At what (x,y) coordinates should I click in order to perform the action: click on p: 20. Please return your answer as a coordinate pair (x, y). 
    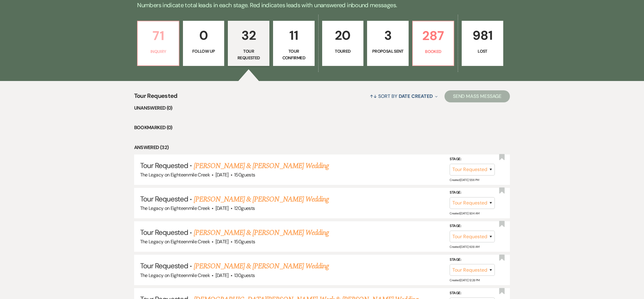
    Looking at the image, I should click on (343, 35).